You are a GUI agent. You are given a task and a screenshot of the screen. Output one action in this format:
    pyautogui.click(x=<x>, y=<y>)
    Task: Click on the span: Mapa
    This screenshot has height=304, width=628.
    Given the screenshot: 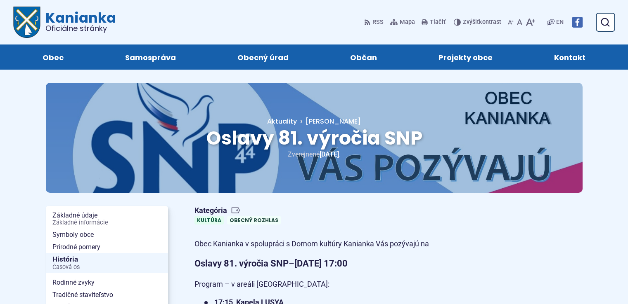 What is the action you would take?
    pyautogui.click(x=407, y=22)
    